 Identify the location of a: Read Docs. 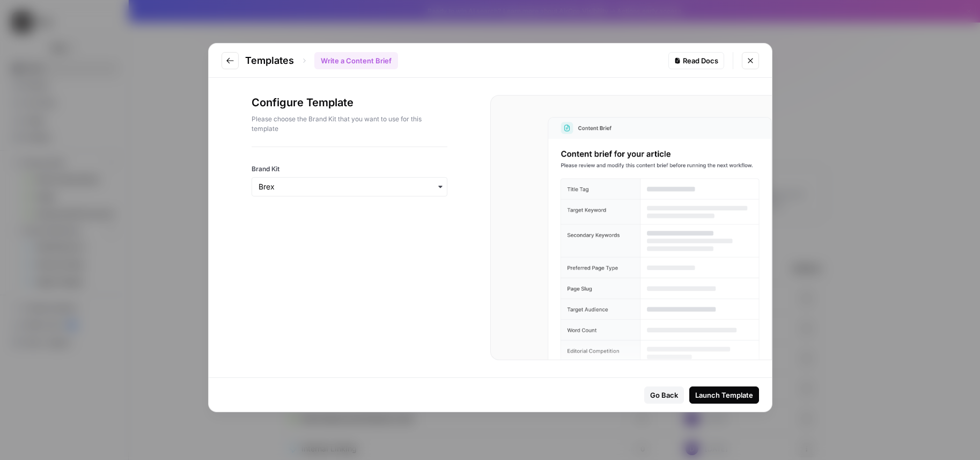
(696, 61).